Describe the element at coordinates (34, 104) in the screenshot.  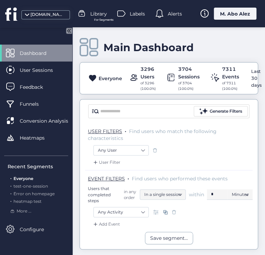
I see `span: Funnels` at that location.